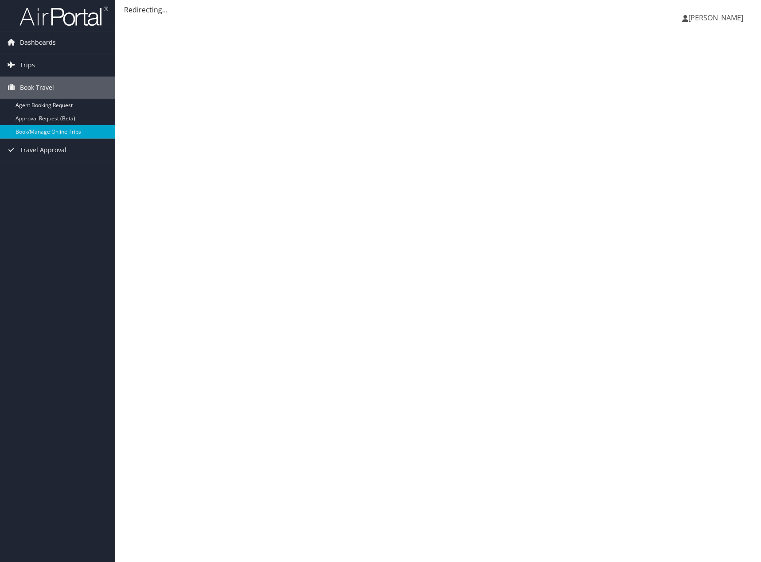 Image resolution: width=761 pixels, height=562 pixels. Describe the element at coordinates (27, 65) in the screenshot. I see `span: Trips` at that location.